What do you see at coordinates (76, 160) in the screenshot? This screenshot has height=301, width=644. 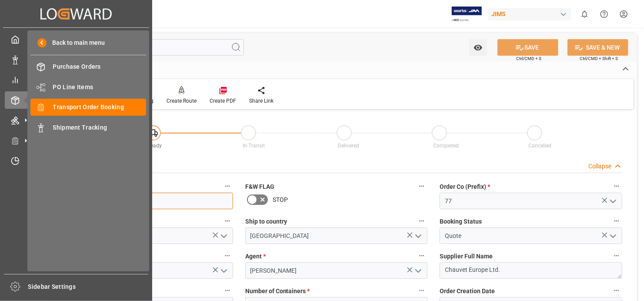 I see `a: Timeslot Management V2` at bounding box center [76, 160].